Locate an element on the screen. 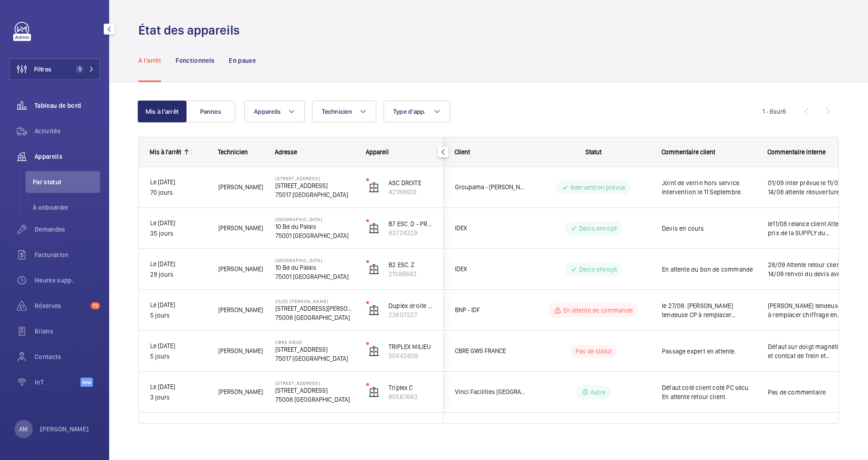 This screenshot has height=460, width=868. p: À l'arrêt is located at coordinates (150, 60).